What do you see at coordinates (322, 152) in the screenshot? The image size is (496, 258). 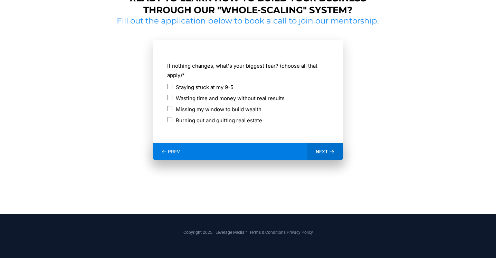 I see `span: NEXT` at bounding box center [322, 152].